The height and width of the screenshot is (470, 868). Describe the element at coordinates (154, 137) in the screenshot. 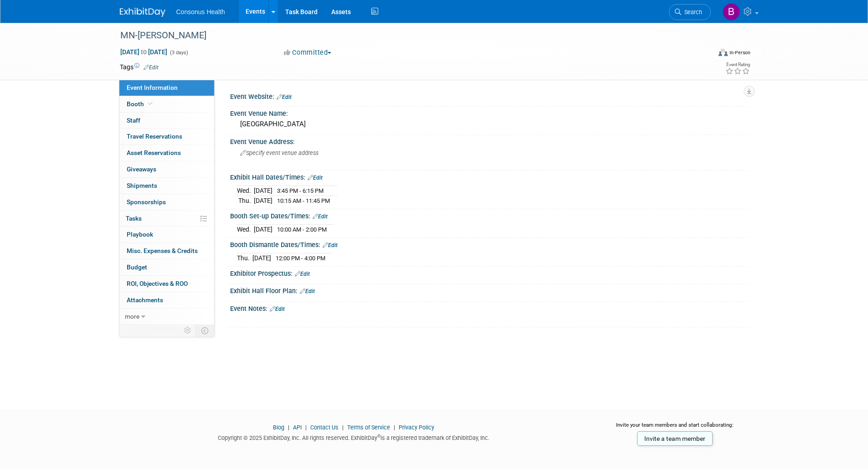

I see `span: Travel Reservations` at that location.